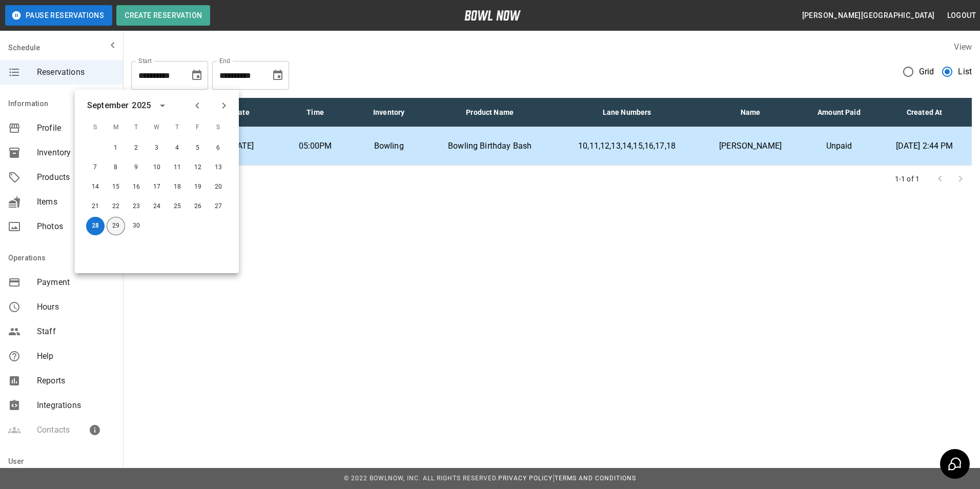 The height and width of the screenshot is (489, 980). Describe the element at coordinates (626, 146) in the screenshot. I see `p: 10,11,12,13,14,15,16,17,18` at that location.